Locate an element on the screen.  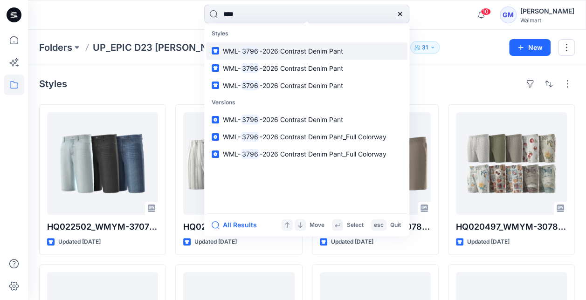
p: HQ022502_WMYM-3707-2026 Denim Jort is located at coordinates (103, 227).